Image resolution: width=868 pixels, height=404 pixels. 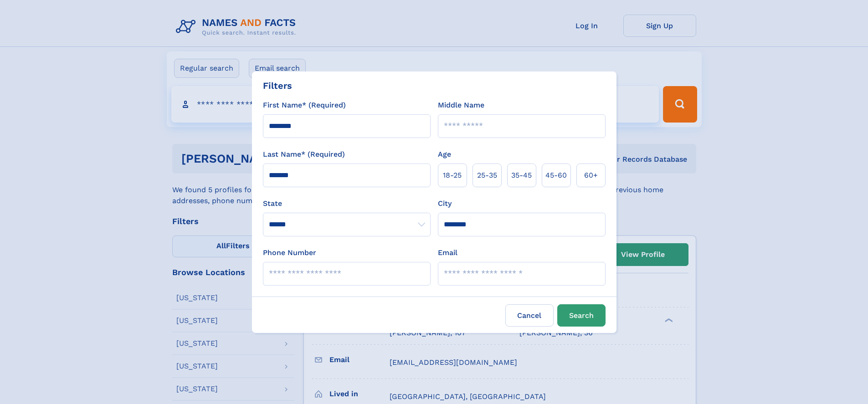 What do you see at coordinates (278, 86) in the screenshot?
I see `div: Filters` at bounding box center [278, 86].